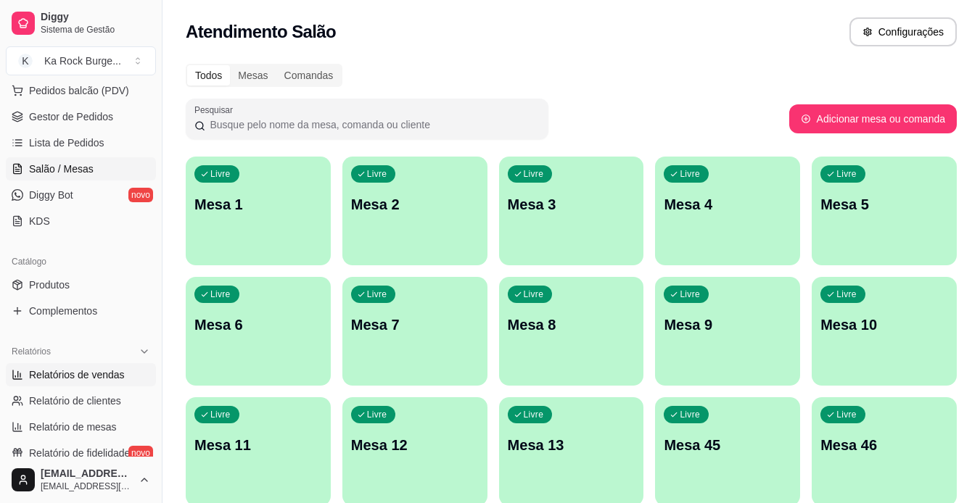 Image resolution: width=980 pixels, height=503 pixels. What do you see at coordinates (415, 325) in the screenshot?
I see `p: Mesa 7` at bounding box center [415, 325].